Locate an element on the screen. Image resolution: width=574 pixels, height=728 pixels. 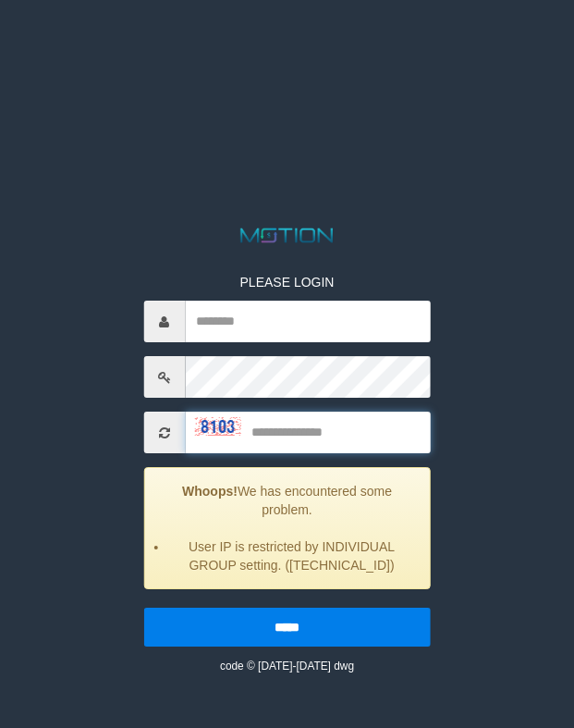
strong: Whoops! is located at coordinates (210, 492).